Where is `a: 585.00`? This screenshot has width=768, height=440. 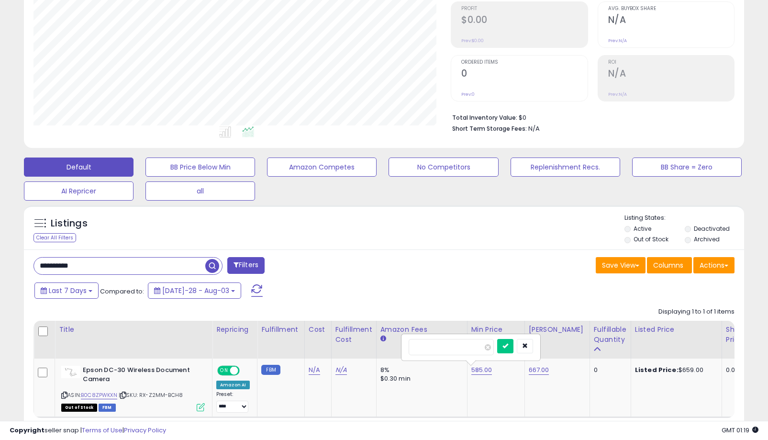
a: 585.00 is located at coordinates (482, 370).